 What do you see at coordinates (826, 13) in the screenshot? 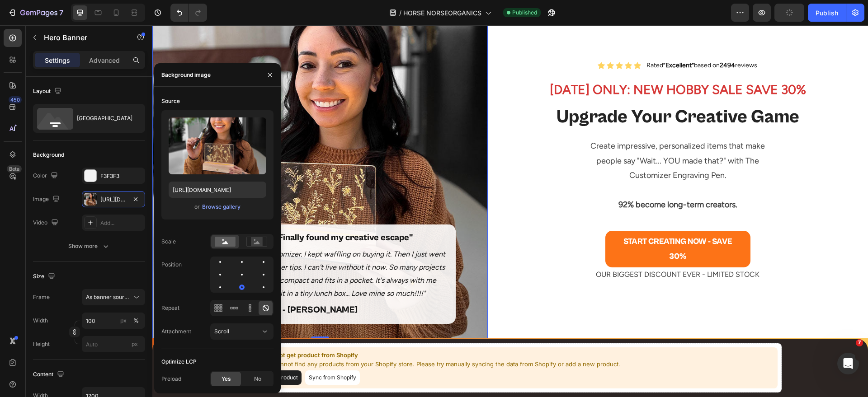
I see `div: Publish` at bounding box center [826, 13].